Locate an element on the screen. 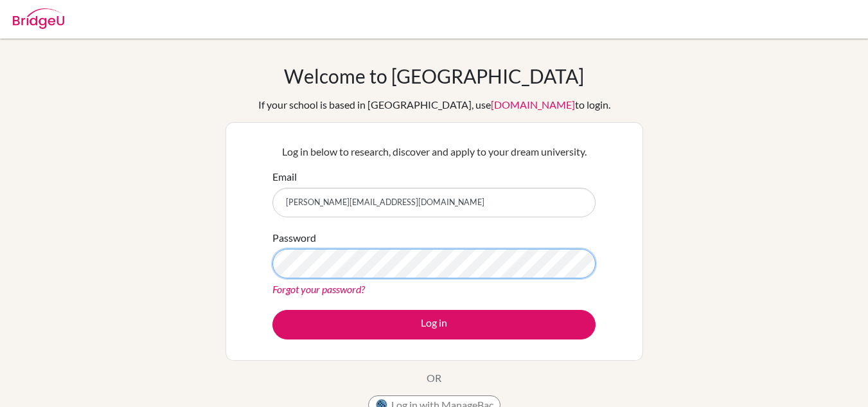 The height and width of the screenshot is (407, 868). p: Log in below to research, discover and apply to your dream university. is located at coordinates (434, 152).